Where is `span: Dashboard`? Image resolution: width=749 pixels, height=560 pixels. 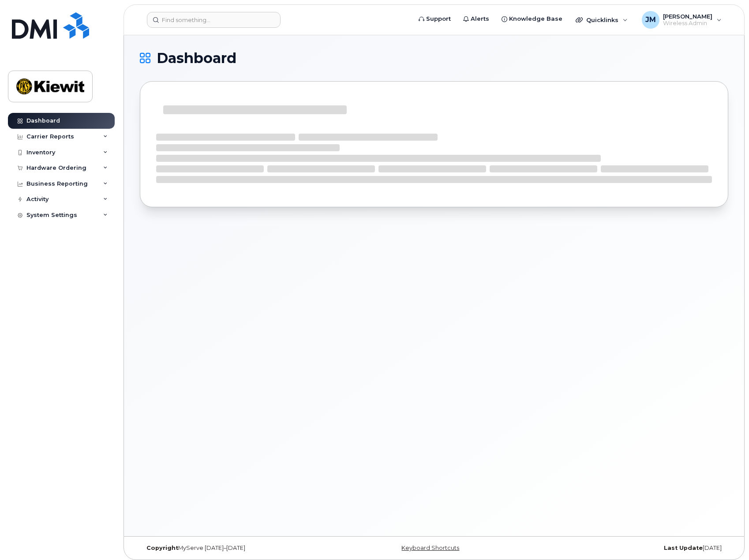 span: Dashboard is located at coordinates (197, 59).